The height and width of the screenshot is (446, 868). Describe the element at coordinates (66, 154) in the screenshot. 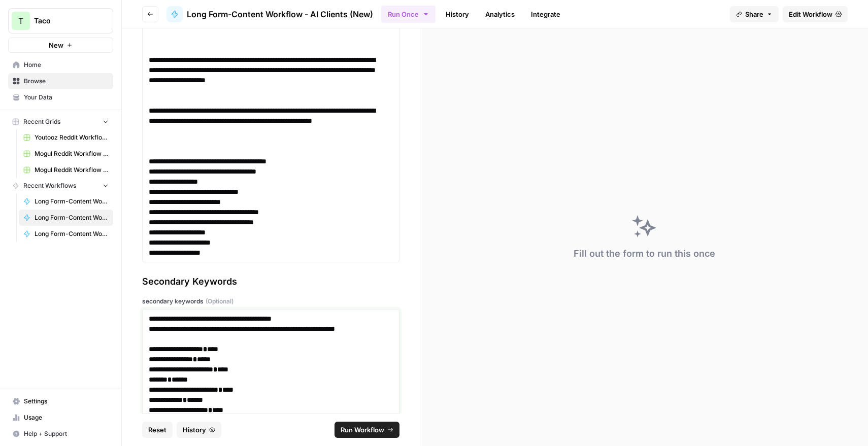

I see `a: Mogul Reddit Workflow Grid (1)` at that location.